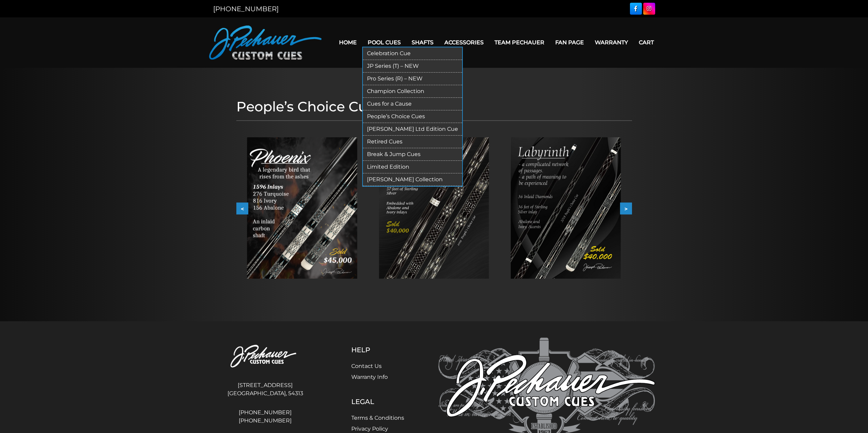 This screenshot has width=868, height=433. Describe the element at coordinates (412, 53) in the screenshot. I see `a: Celebration Cue` at that location.